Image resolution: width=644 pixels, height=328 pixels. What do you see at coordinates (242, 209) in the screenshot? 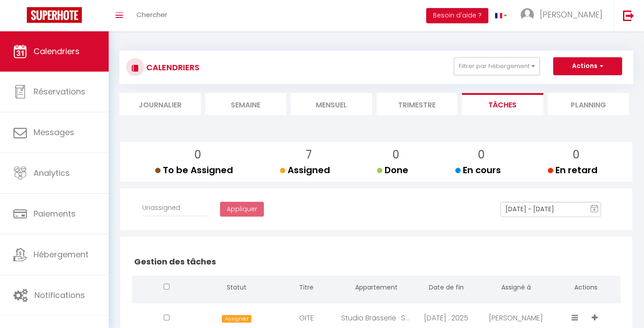
I see `button: Appliquer` at bounding box center [242, 209].